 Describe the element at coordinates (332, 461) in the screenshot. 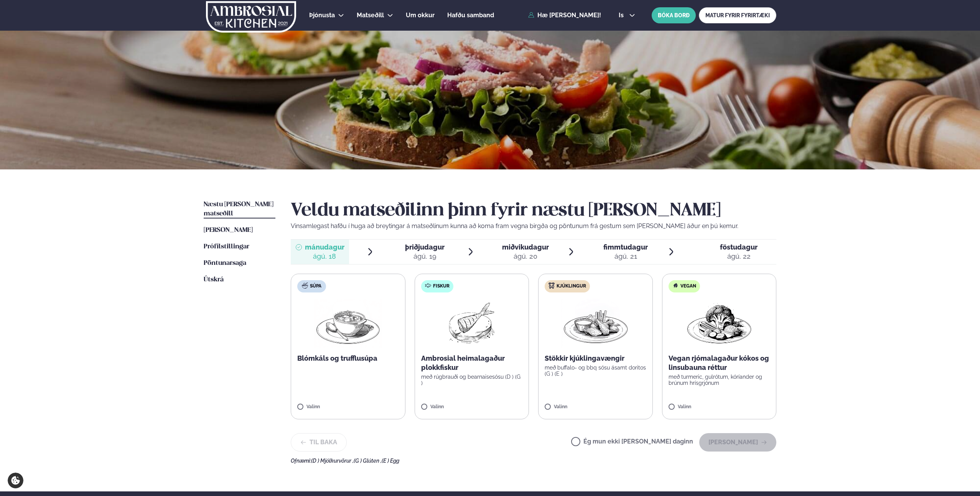

I see `span: (D ) Mjólkurvörur ,` at that location.